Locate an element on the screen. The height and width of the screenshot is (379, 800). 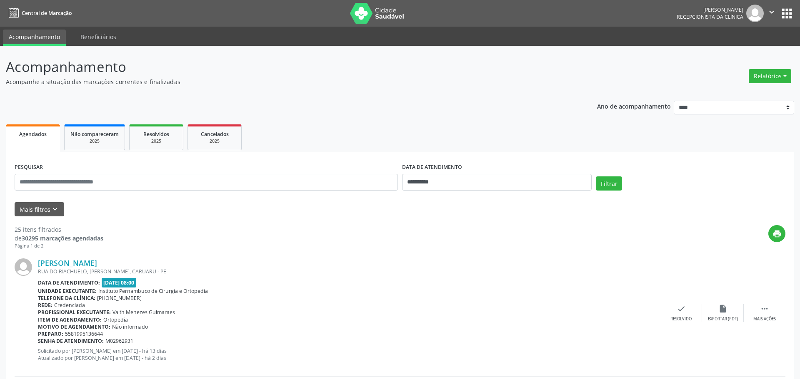
button: Mais filtroskeyboard_arrow_down is located at coordinates (39, 209).